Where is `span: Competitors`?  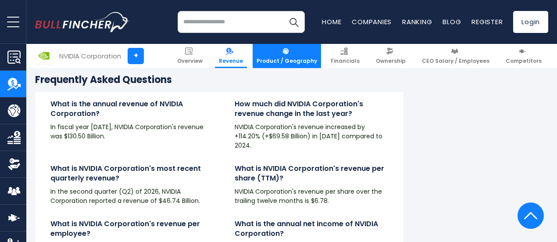
span: Competitors is located at coordinates (523, 61).